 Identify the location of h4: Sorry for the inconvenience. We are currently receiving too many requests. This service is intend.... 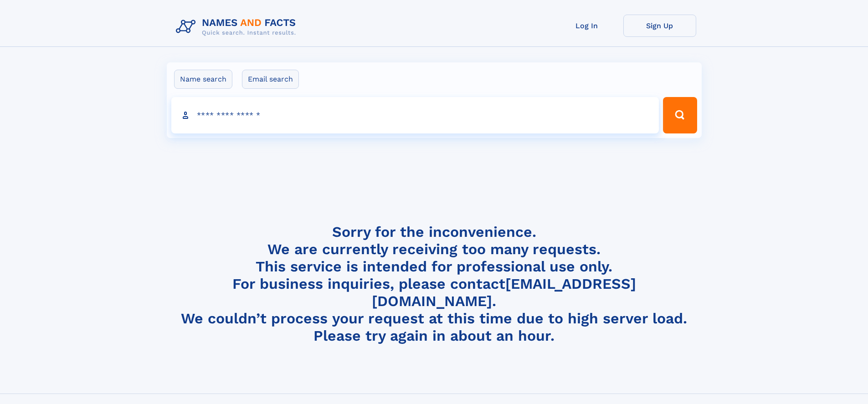
(434, 284).